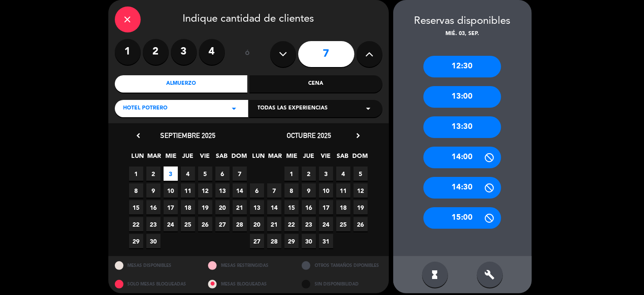  What do you see at coordinates (248, 284) in the screenshot?
I see `div: MESAS BLOQUEADAS` at bounding box center [248, 284].